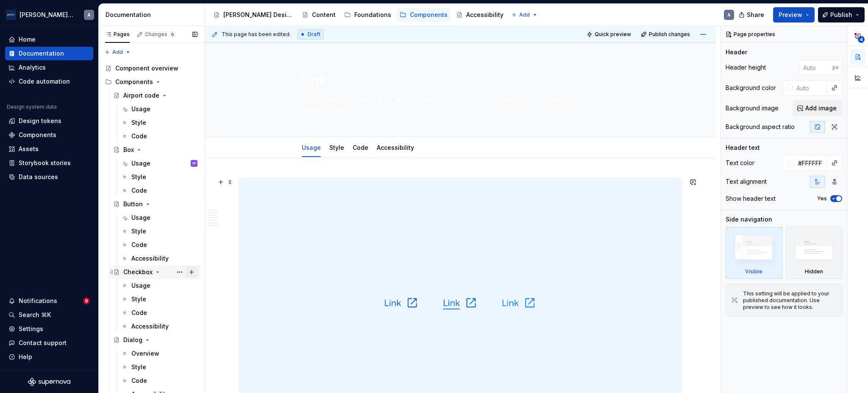 The height and width of the screenshot is (393, 868). I want to click on div: Text color, so click(740, 163).